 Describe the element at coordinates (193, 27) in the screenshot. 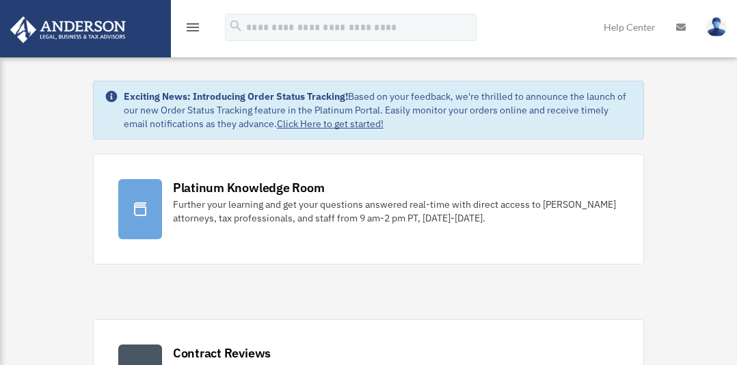

I see `i: menu` at that location.